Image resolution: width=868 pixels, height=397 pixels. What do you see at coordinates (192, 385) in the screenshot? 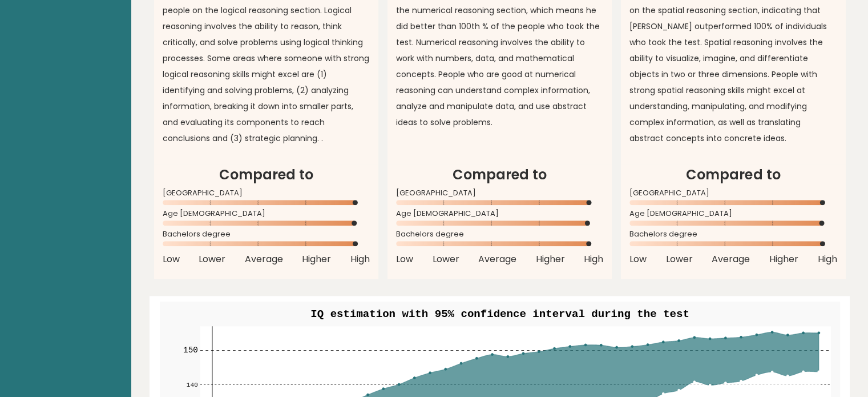
I see `text: 140` at bounding box center [192, 385].